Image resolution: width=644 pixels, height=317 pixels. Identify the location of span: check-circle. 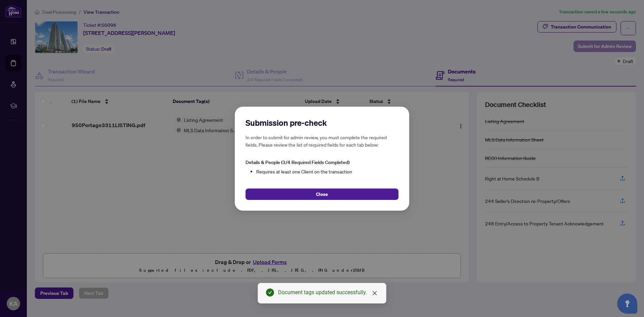
(270, 293).